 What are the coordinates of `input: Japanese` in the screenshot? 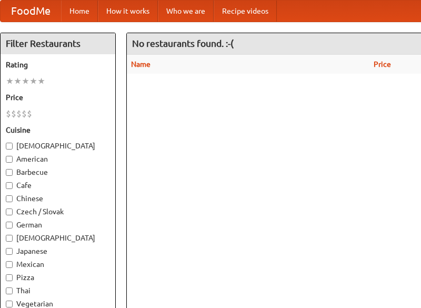 It's located at (9, 251).